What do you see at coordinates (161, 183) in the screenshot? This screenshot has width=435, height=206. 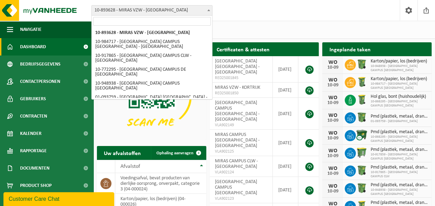 I see `td: voedingsafval, bevat producten van dierlijke oorsprong, onverpakt, categorie 3 (04-000024)` at bounding box center [161, 183].